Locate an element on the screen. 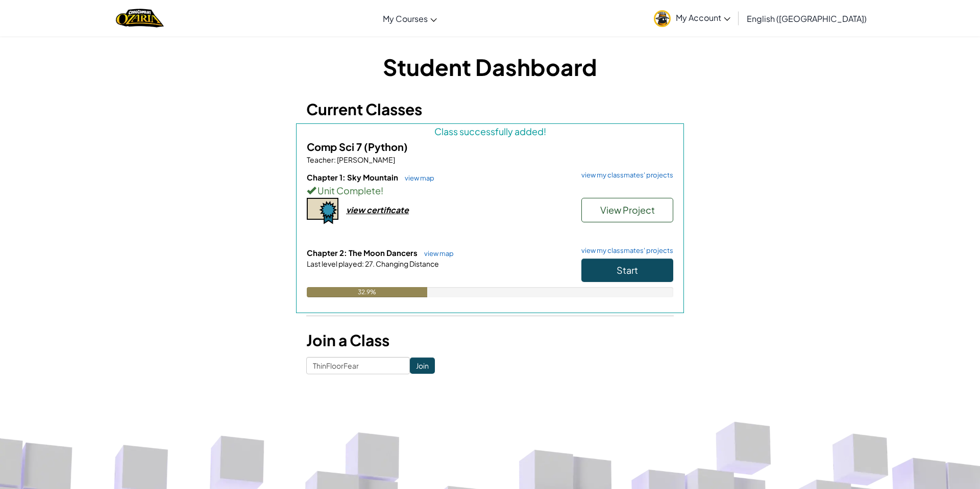  span: Teacher is located at coordinates (320, 160).